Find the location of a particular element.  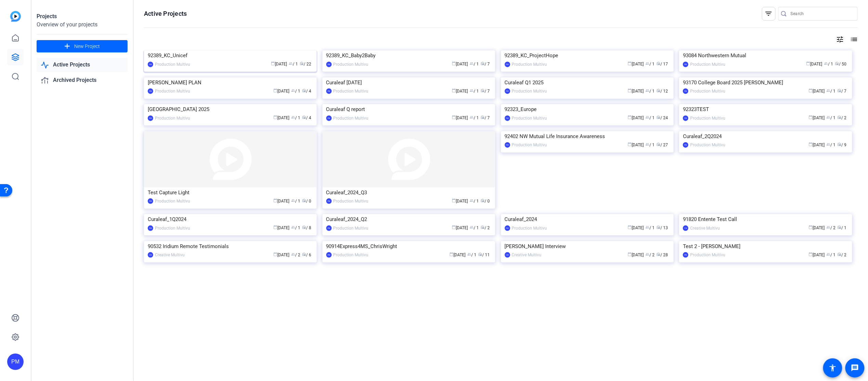

a: Archived Projects is located at coordinates (82, 80).